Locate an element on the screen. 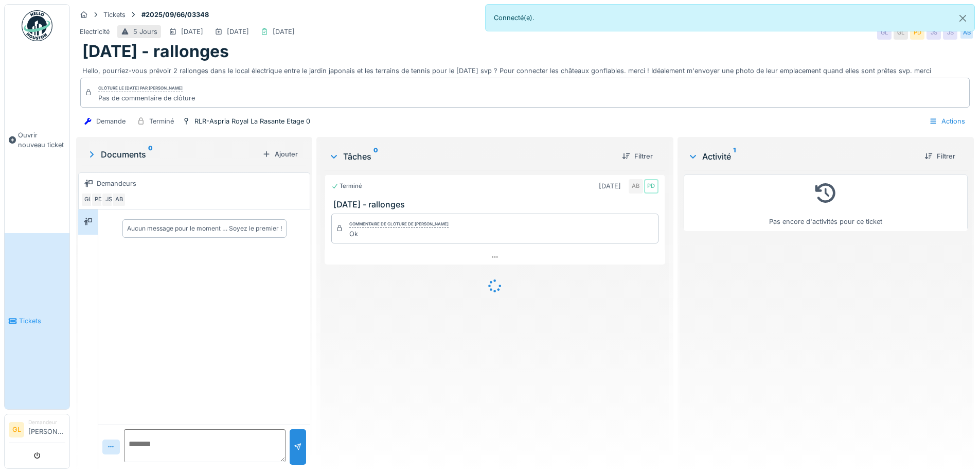 The image size is (980, 473). button: Close is located at coordinates (963, 18).